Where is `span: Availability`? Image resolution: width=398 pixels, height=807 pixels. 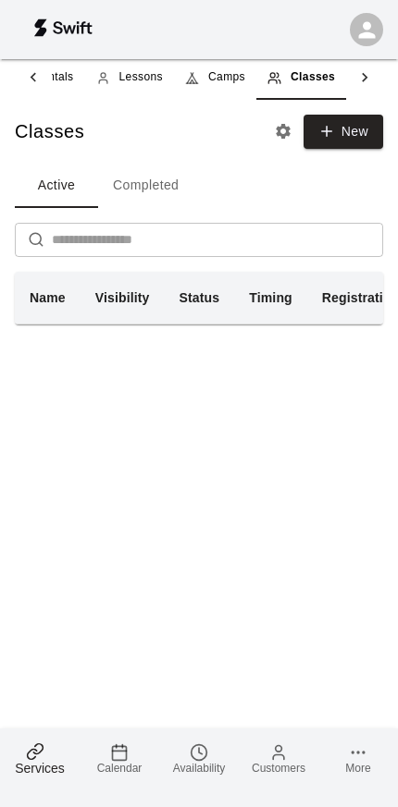
span: Availability is located at coordinates (199, 768).